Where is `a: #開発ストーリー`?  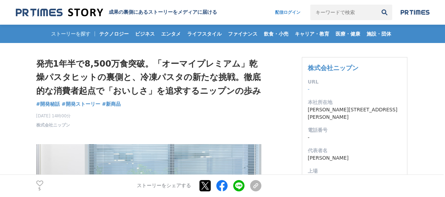
a: #開発ストーリー is located at coordinates (81, 104).